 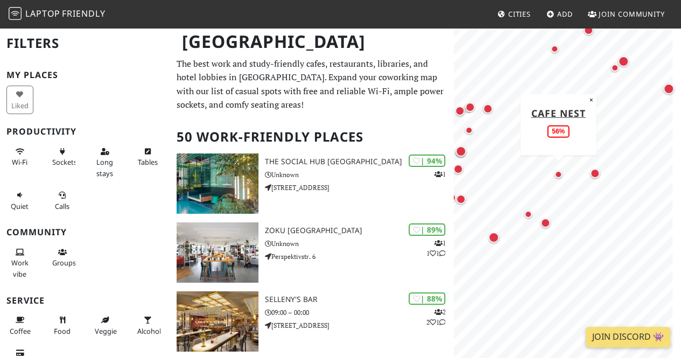 I want to click on span: Stable Wi-Fi, so click(x=19, y=162).